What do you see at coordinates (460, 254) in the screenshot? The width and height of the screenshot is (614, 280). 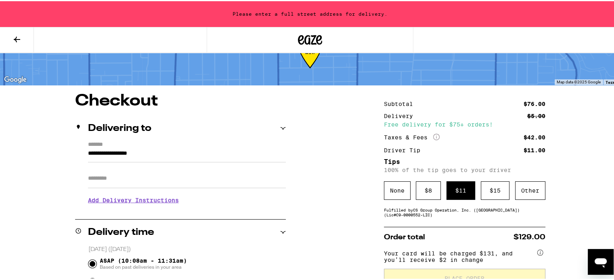 I see `span: Your card will be charged $131, and you’ll receive $2 in change` at bounding box center [460, 254].